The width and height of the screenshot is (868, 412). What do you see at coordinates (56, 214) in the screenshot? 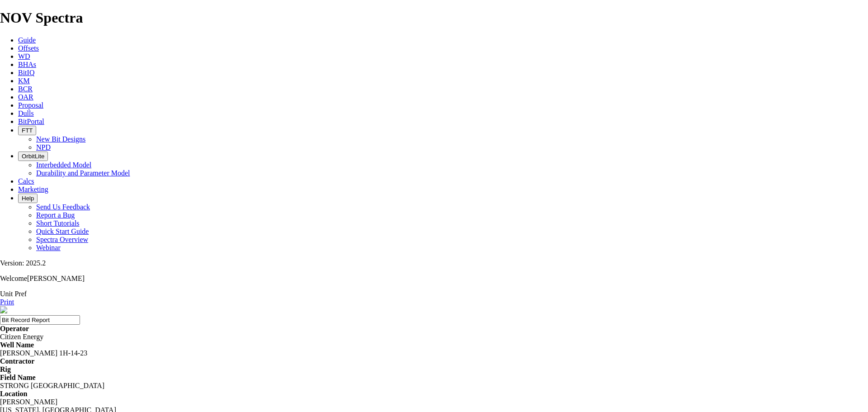
I see `a: Report a Bug` at bounding box center [56, 214].